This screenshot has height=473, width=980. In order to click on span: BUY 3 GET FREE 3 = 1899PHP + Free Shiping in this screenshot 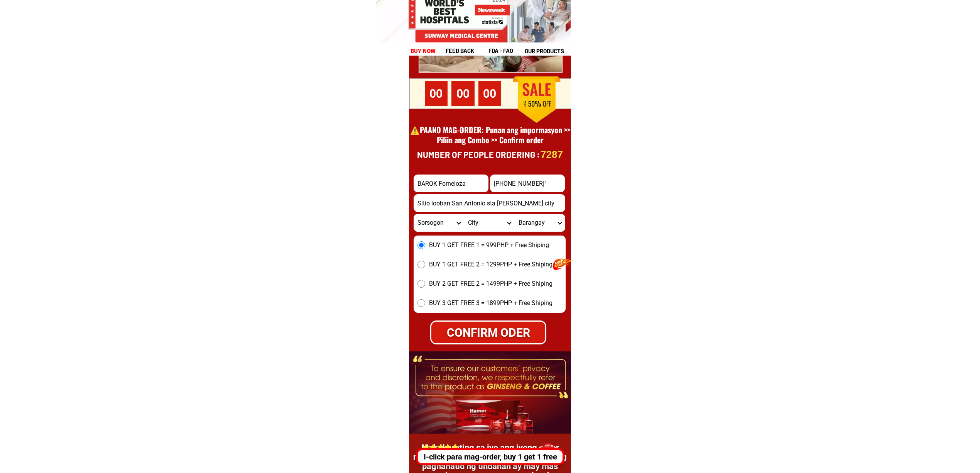, I will do `click(490, 303)`.